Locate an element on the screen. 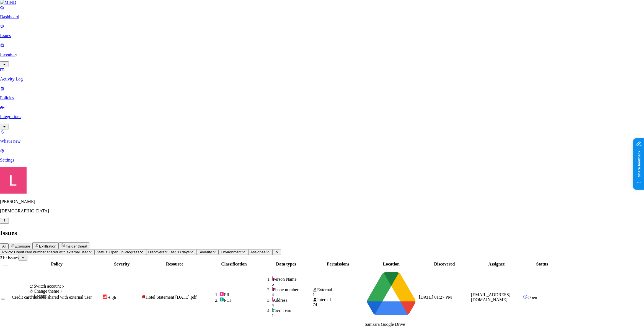 Image resolution: width=644 pixels, height=328 pixels. span: Open is located at coordinates (532, 297).